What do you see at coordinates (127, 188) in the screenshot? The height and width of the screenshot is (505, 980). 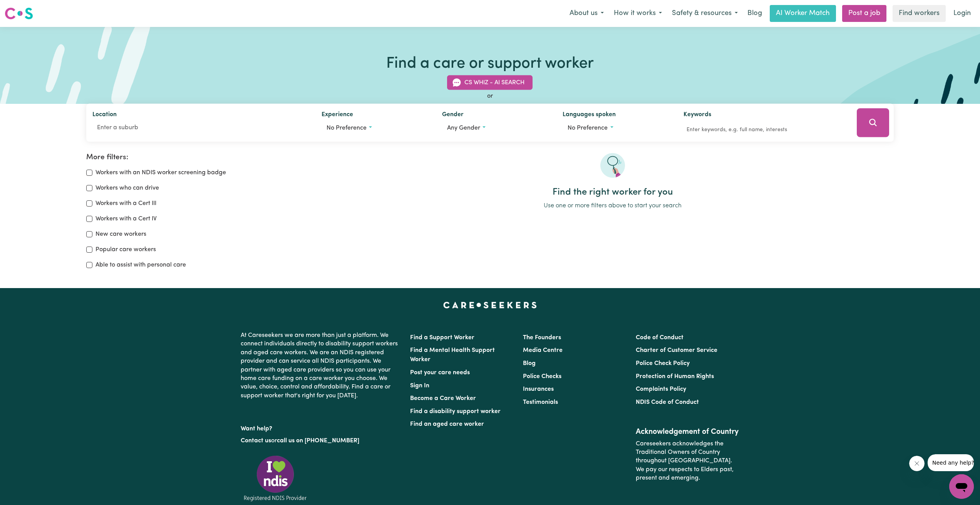 I see `label: Workers who can drive` at bounding box center [127, 188].